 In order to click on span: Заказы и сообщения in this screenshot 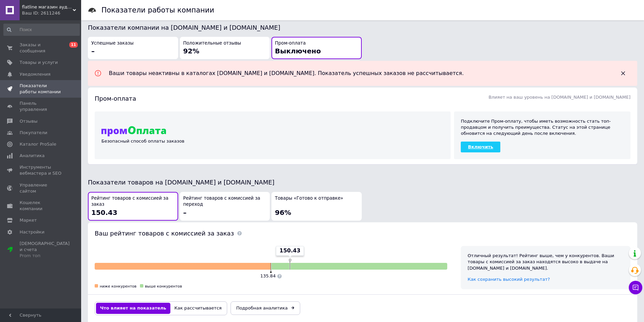, I will do `click(41, 48)`.